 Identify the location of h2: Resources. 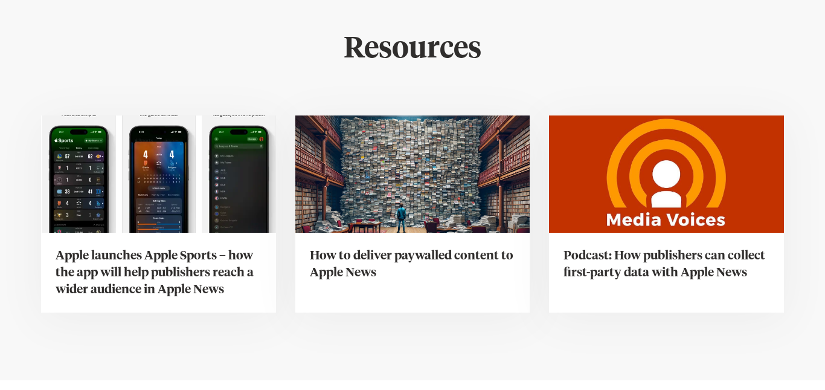
(412, 50).